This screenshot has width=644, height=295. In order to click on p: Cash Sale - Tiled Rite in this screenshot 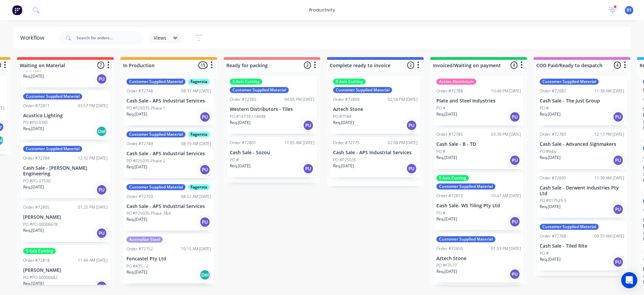, I will do `click(582, 246)`.